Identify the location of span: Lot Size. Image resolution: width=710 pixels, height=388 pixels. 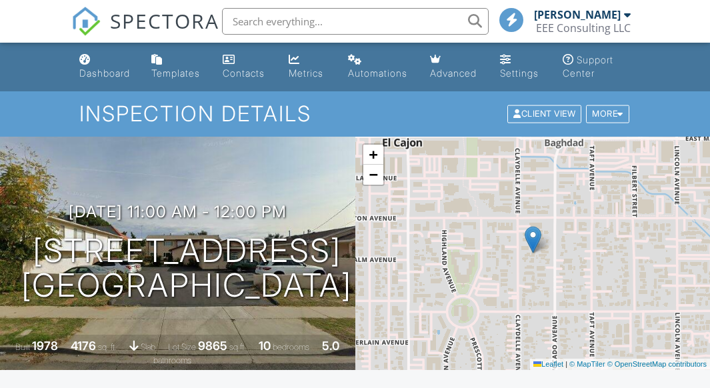
(182, 347).